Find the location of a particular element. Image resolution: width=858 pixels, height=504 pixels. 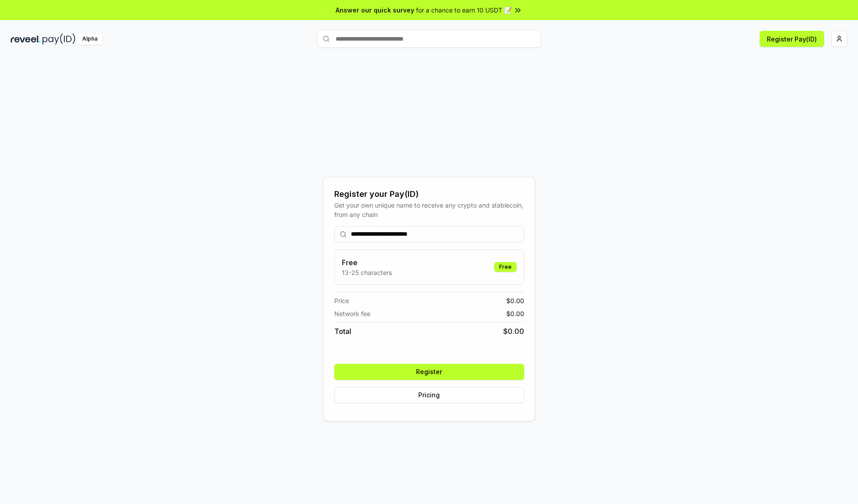

div: Free is located at coordinates (505, 267).